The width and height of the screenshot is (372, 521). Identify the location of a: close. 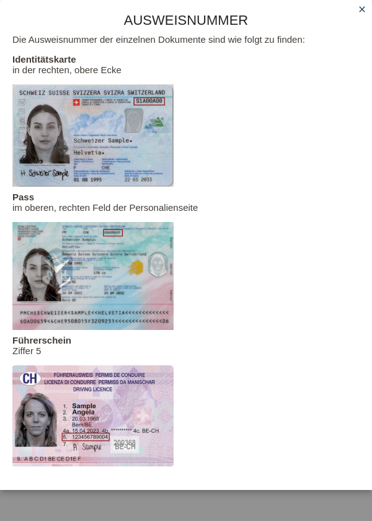
(362, 10).